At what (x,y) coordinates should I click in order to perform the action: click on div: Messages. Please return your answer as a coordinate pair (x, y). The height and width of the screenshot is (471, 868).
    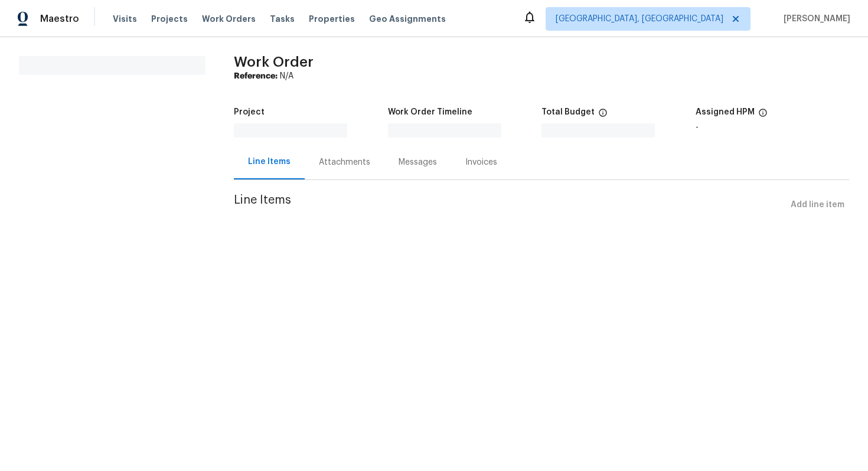
    Looking at the image, I should click on (417, 162).